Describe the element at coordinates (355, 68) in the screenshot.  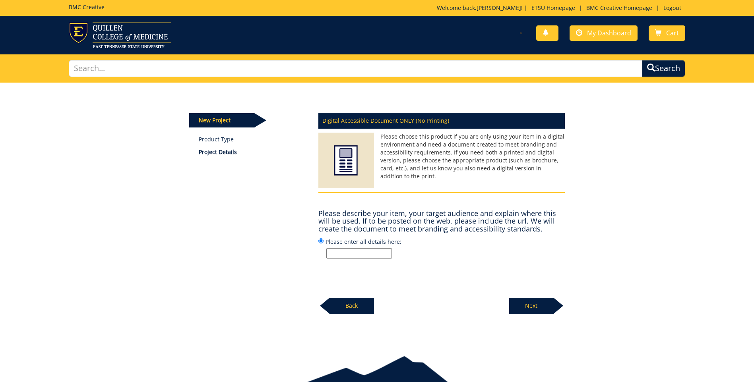
I see `input: Search...` at that location.